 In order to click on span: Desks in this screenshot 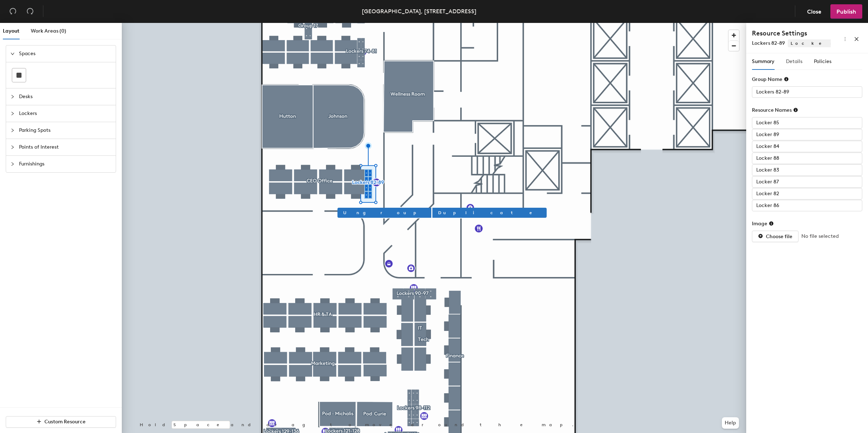, I will do `click(65, 96)`.